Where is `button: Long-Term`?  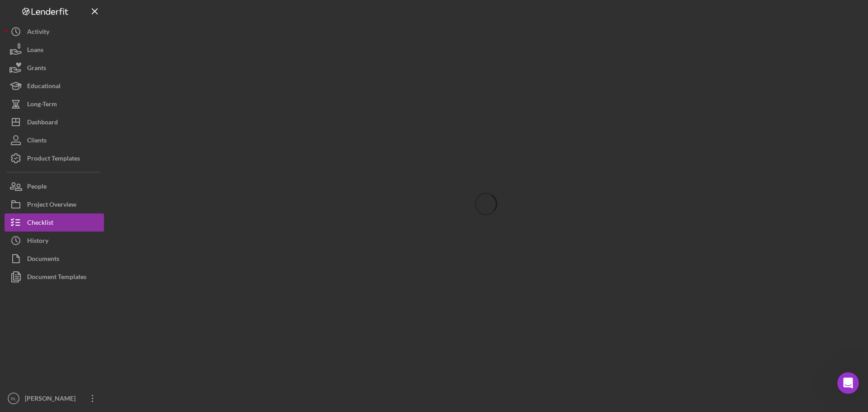 button: Long-Term is located at coordinates (54, 104).